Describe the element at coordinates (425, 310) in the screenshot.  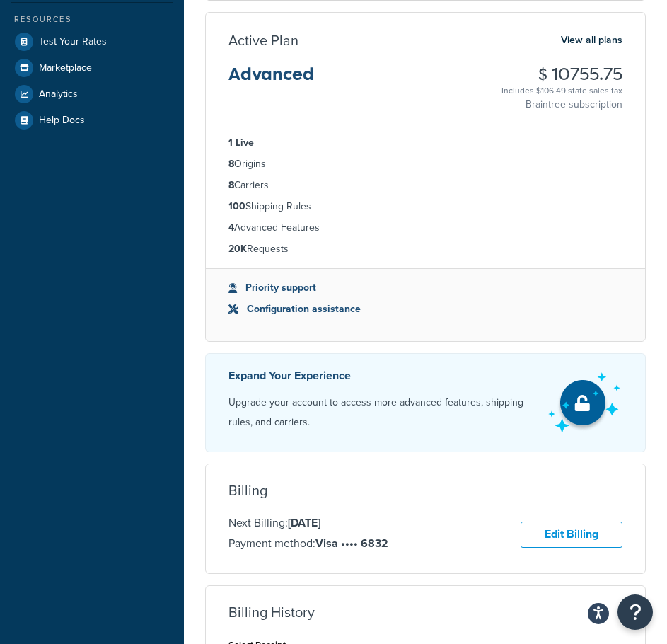
I see `li: Configuration assistance` at that location.